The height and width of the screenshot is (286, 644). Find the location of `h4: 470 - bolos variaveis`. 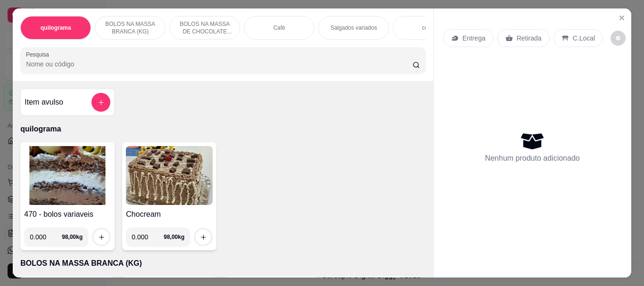

h4: 470 - bolos variaveis is located at coordinates (67, 214).